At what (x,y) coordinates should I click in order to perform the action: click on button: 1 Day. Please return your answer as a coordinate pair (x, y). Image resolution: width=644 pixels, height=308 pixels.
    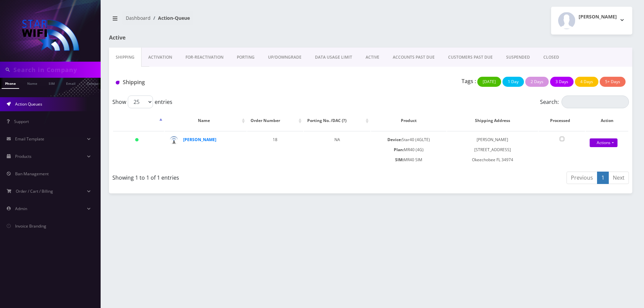
    Looking at the image, I should click on (514, 82).